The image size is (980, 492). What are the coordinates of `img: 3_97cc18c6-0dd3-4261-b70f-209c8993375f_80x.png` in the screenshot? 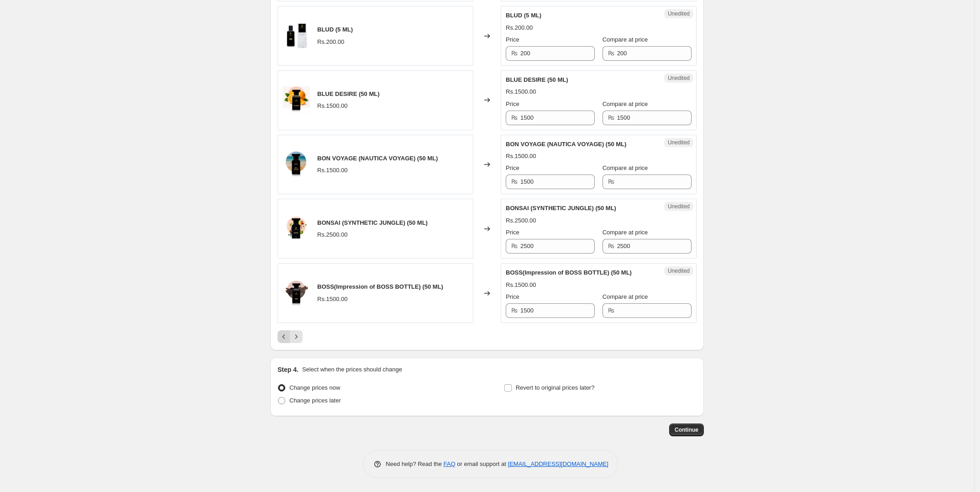 It's located at (296, 165).